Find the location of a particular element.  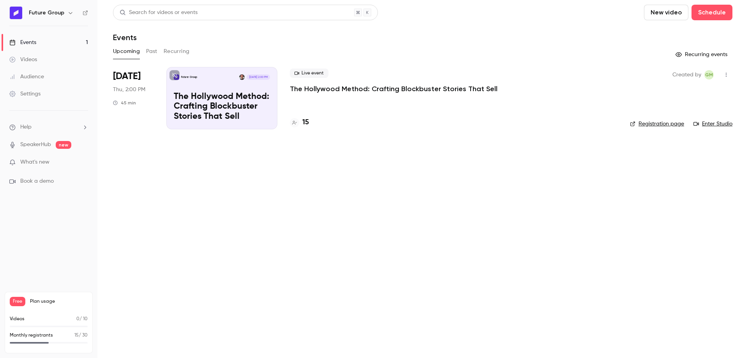

button: Recurring is located at coordinates (176, 51).